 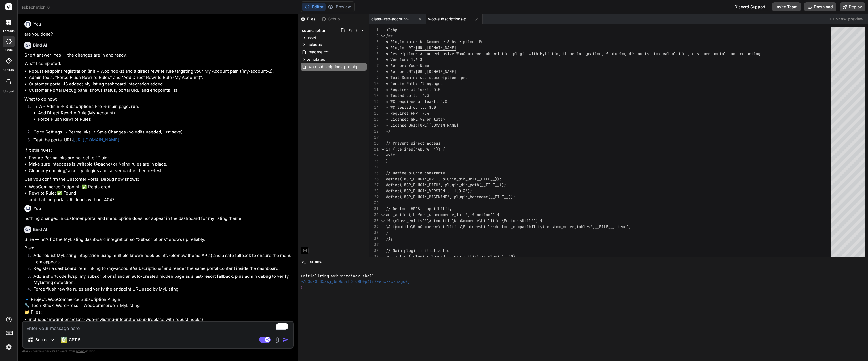 I want to click on li: Register a dashboard item linking to /my-account/subscriptions/ and render the same portal conten..., so click(x=160, y=269).